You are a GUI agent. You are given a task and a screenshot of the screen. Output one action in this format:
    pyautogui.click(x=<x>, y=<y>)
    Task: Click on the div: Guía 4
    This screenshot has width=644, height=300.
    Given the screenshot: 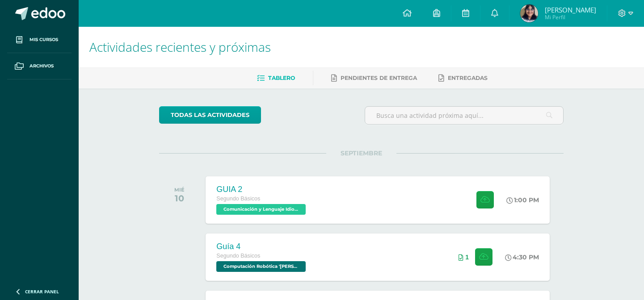 What is the action you would take?
    pyautogui.click(x=262, y=247)
    